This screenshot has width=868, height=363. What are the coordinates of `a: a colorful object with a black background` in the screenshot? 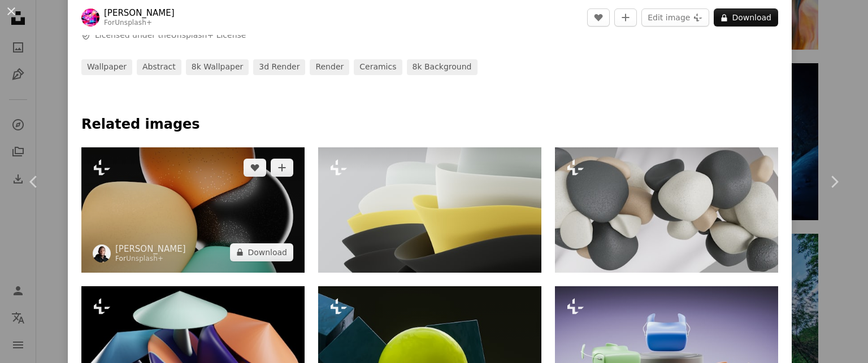 It's located at (193, 349).